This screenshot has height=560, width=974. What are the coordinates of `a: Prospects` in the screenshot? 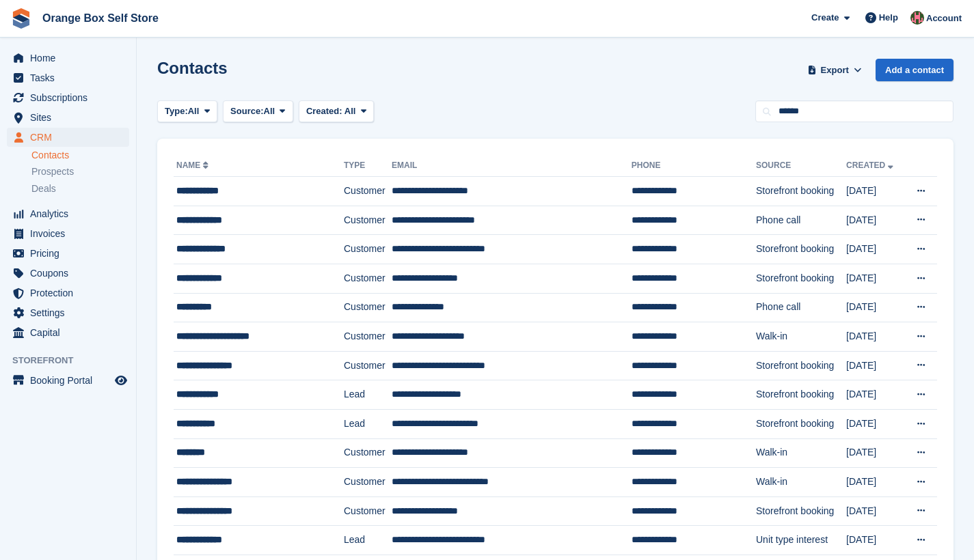 It's located at (80, 172).